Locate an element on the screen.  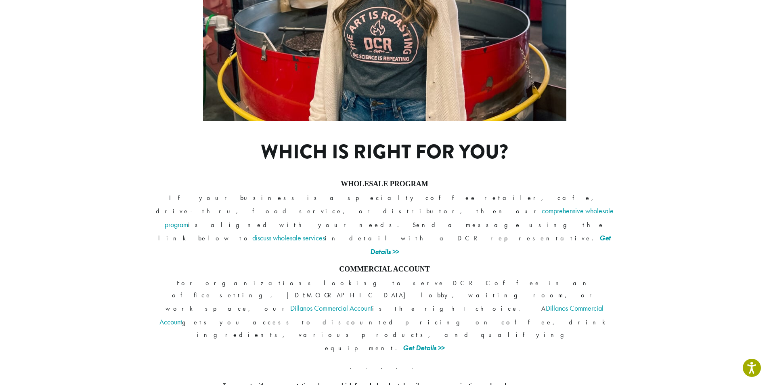
a: Get Details >> is located at coordinates (424, 347).